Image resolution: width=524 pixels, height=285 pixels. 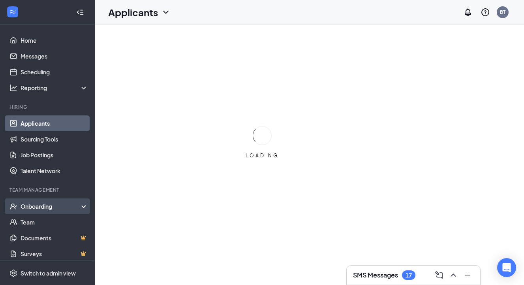 I want to click on svg: Notifications, so click(x=468, y=12).